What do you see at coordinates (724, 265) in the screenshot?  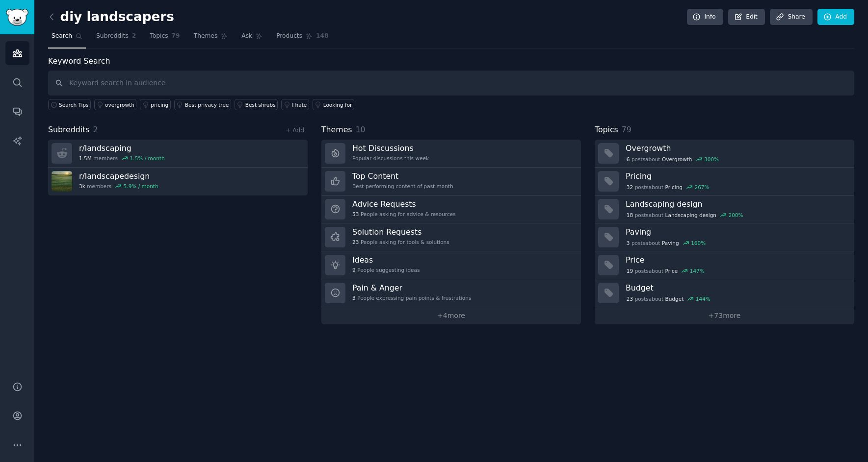 I see `a: Price19postsaboutPrice147%` at bounding box center [724, 265].